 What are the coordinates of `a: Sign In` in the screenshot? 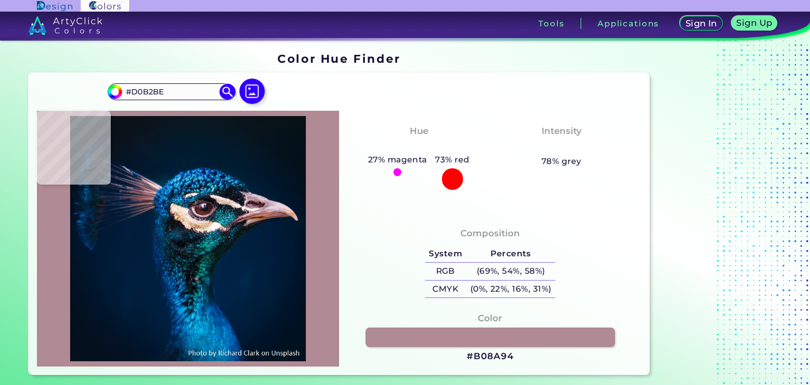 It's located at (701, 23).